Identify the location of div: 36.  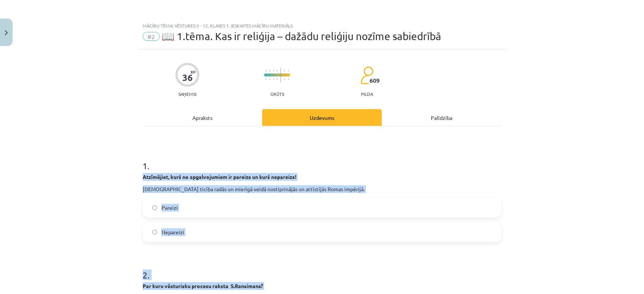
(188, 78).